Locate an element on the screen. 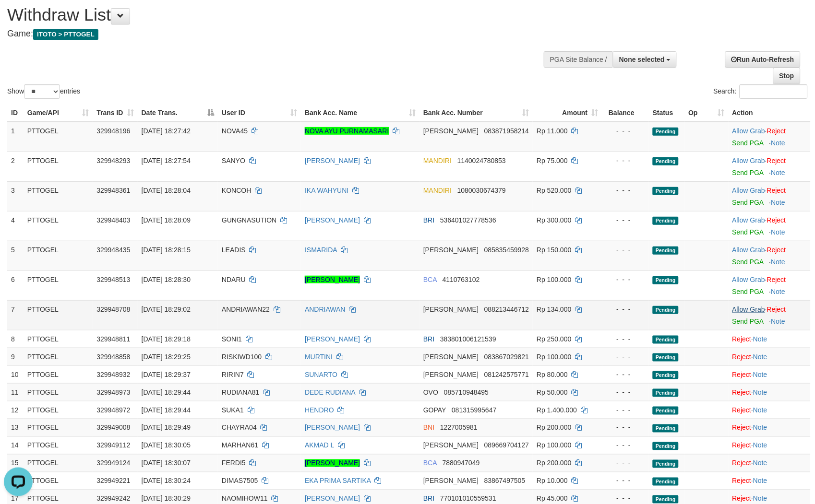 The image size is (815, 504). span: MANDIRI is located at coordinates (437, 160).